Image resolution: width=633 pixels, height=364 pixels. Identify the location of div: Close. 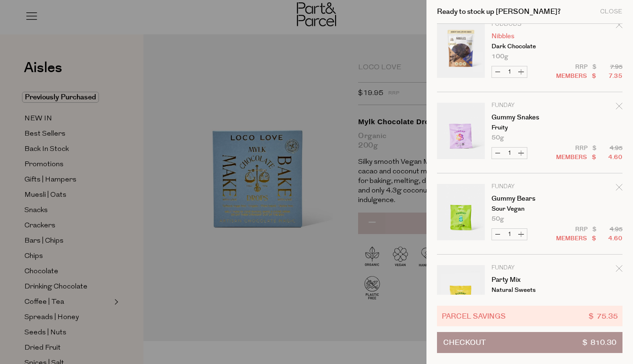
(611, 11).